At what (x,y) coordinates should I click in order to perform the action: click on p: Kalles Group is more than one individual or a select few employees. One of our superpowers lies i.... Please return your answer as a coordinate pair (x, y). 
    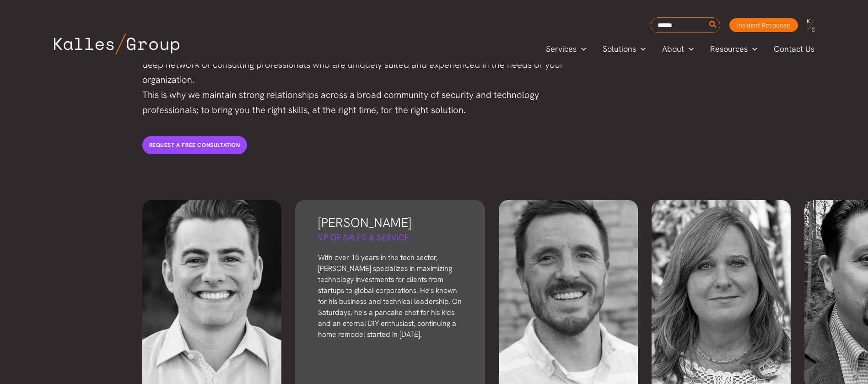
    Looking at the image, I should click on (357, 79).